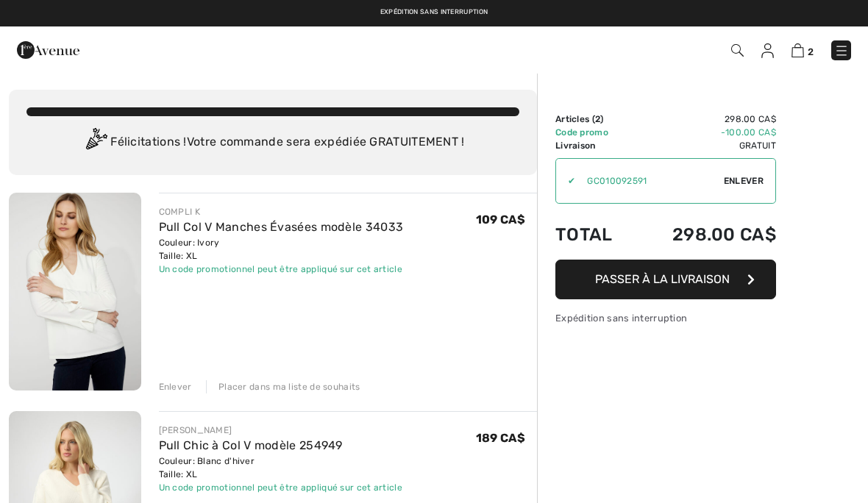  I want to click on div: Placer dans ma liste de souhaits, so click(283, 387).